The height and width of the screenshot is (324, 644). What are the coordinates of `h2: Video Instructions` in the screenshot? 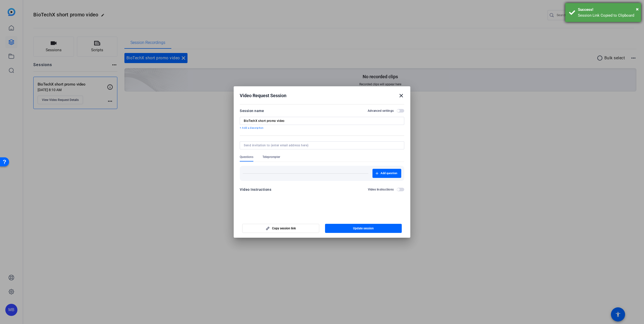 It's located at (380, 189).